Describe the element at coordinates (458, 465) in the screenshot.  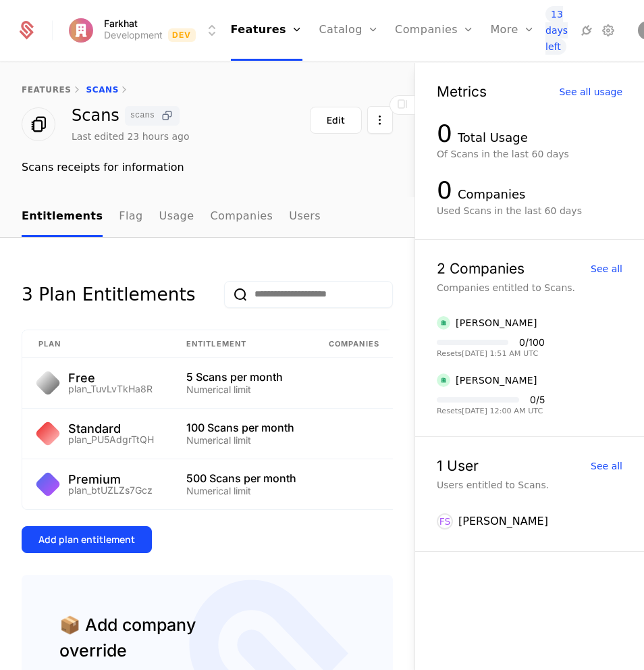
I see `div: 1 User` at that location.